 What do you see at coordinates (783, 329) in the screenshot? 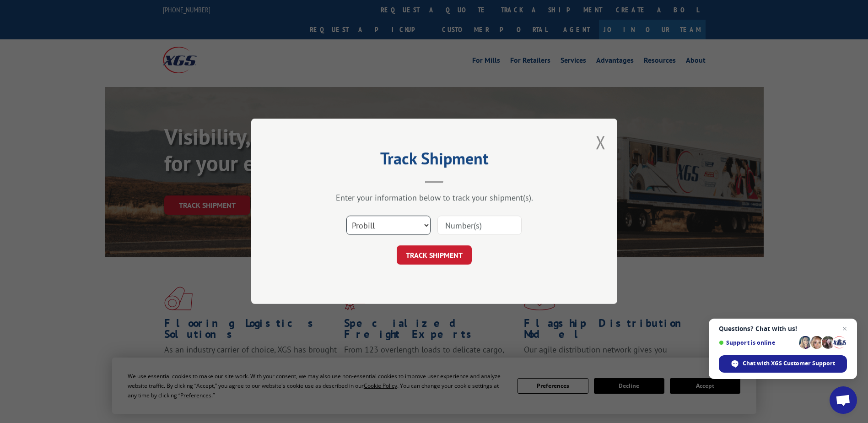
I see `span: Questions? Chat with us!` at bounding box center [783, 329].